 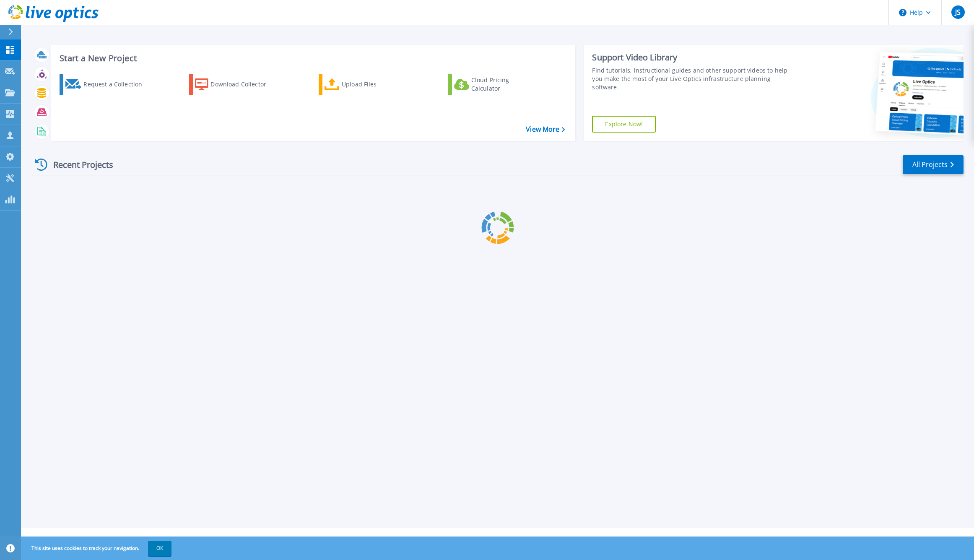 I want to click on div: Find tutorials, instructional guides and other support videos to help you make the most of your L..., so click(x=690, y=79).